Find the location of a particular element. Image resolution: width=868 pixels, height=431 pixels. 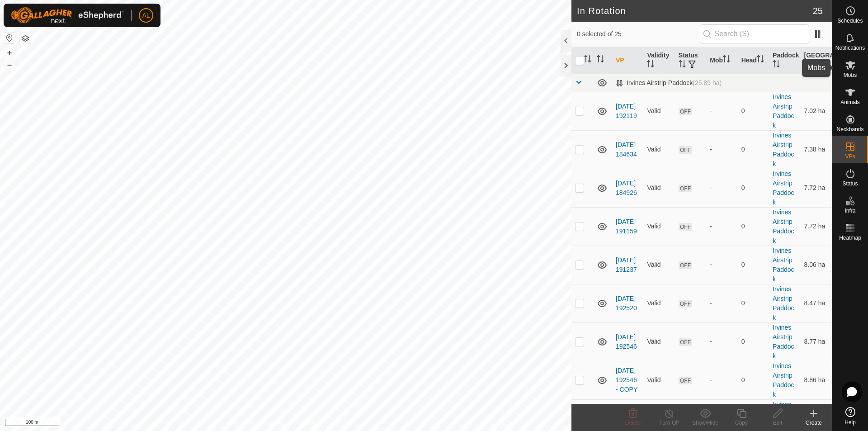

img: Gallagher Logo is located at coordinates (68, 15).